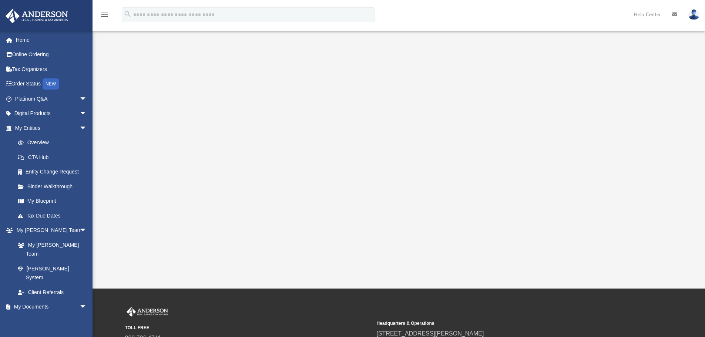  What do you see at coordinates (51, 99) in the screenshot?
I see `a: Platinum Q&Aarrow_drop_down` at bounding box center [51, 99].